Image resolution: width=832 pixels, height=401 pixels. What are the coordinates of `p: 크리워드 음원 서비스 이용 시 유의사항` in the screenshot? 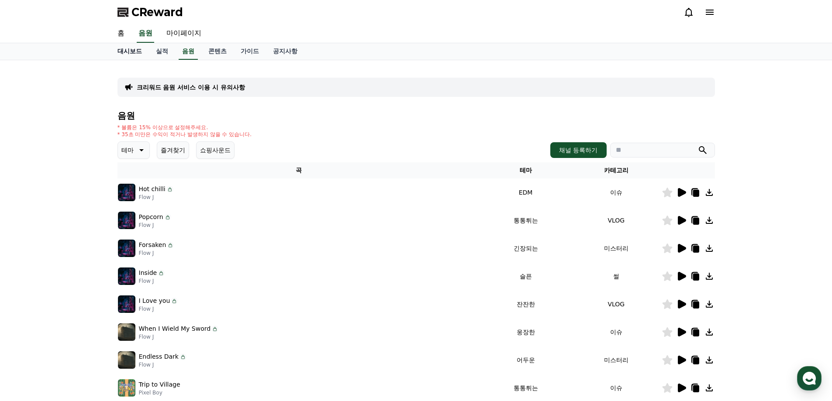 It's located at (191, 87).